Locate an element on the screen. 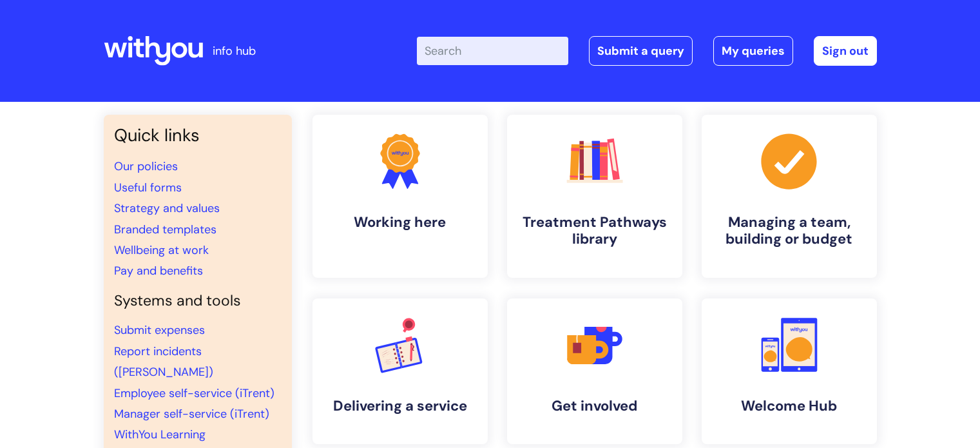 This screenshot has width=980, height=448. a: Useful forms is located at coordinates (147, 188).